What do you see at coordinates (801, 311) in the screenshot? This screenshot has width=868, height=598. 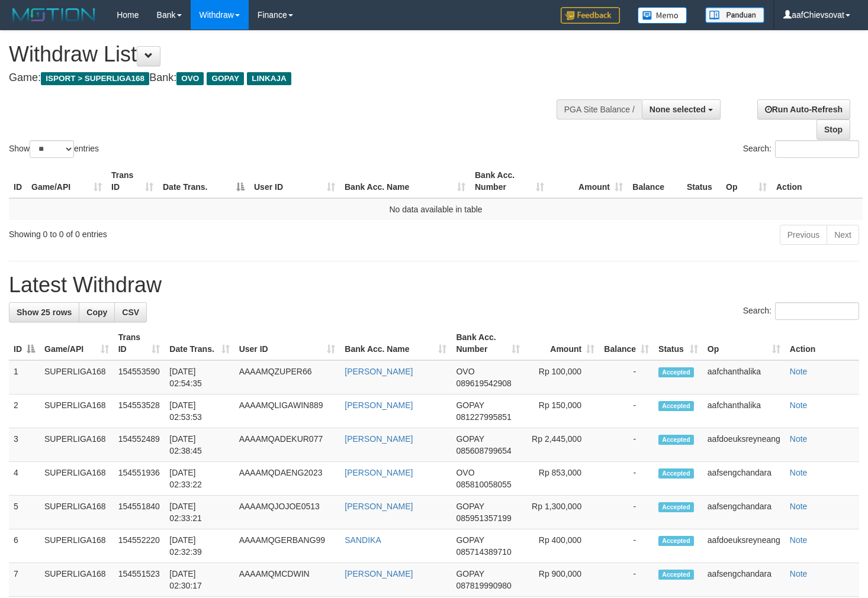 I see `label: Search:` at bounding box center [801, 311].